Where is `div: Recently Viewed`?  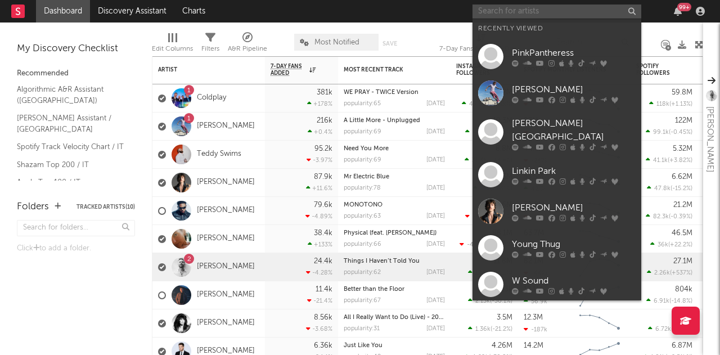 div: Recently Viewed is located at coordinates (557, 29).